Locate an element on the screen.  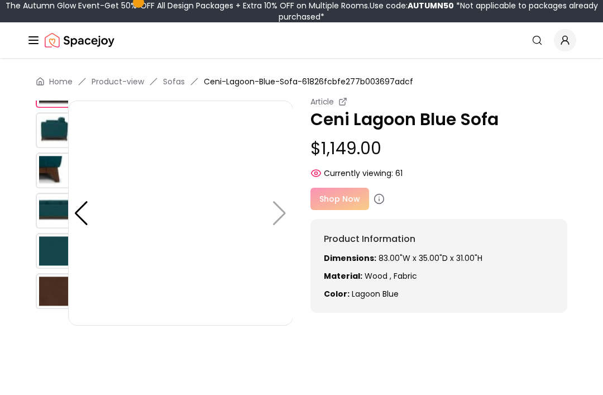
strong: Color: is located at coordinates (337, 294).